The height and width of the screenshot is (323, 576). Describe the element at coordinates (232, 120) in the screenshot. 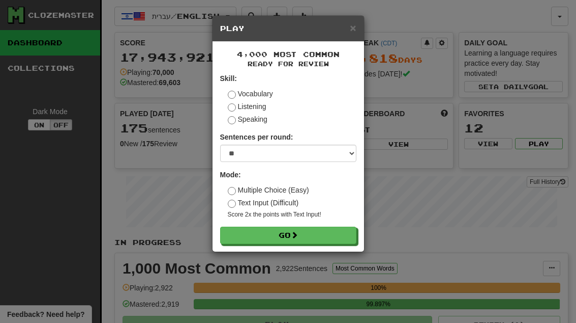

I see `input: Speaking` at that location.